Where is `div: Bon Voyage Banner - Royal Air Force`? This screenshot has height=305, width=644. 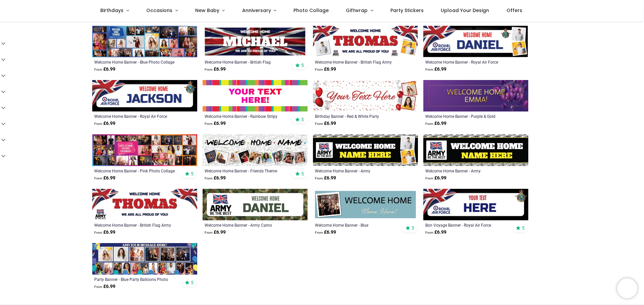
div: Bon Voyage Banner - Royal Air Force is located at coordinates (466, 225).